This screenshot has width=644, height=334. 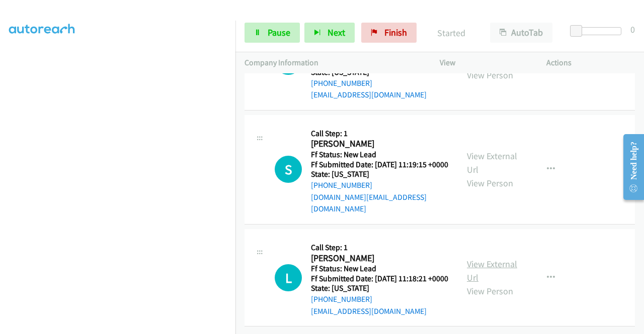 I want to click on h1: S, so click(x=289, y=169).